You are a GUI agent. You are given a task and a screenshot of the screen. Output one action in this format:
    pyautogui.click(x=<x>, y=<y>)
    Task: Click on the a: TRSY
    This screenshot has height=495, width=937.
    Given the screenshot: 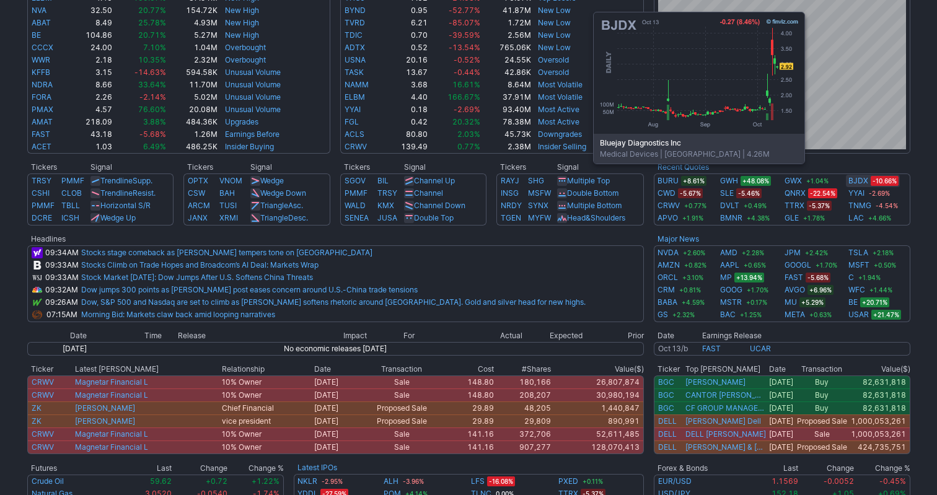 What is the action you would take?
    pyautogui.click(x=42, y=180)
    